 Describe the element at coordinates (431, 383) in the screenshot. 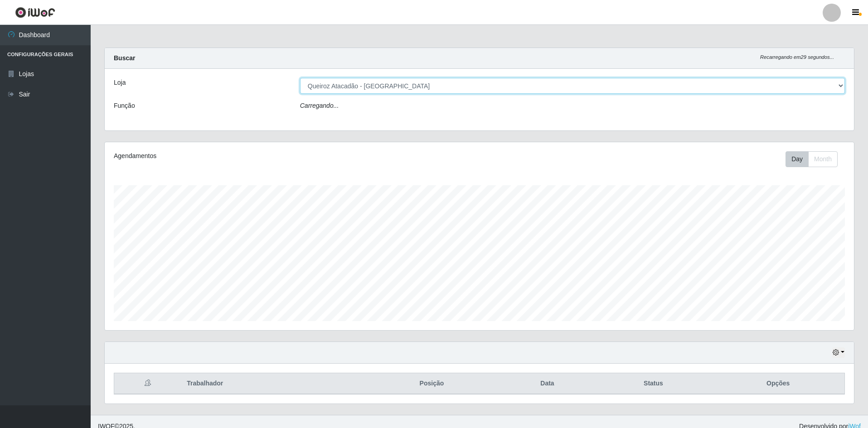

I see `th: Posição` at that location.